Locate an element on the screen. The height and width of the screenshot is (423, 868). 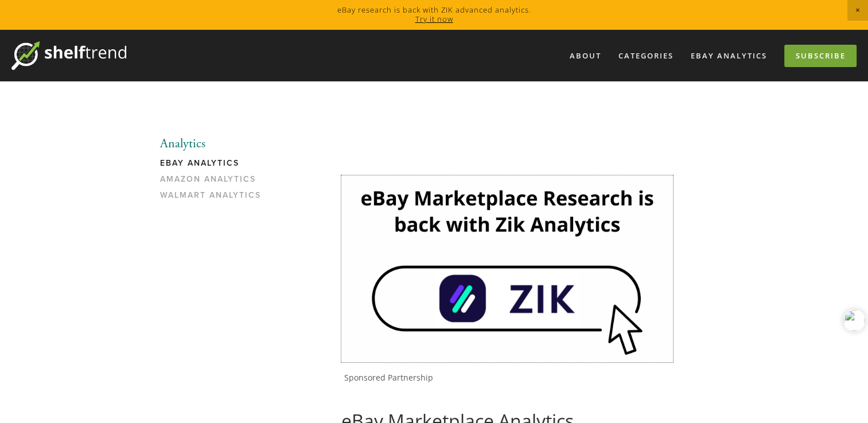
a: Amazon Analytics is located at coordinates (215, 182).